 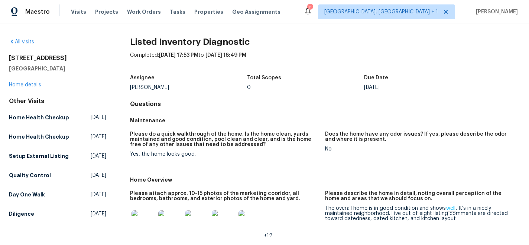 I want to click on h5: Home Overview, so click(x=325, y=180).